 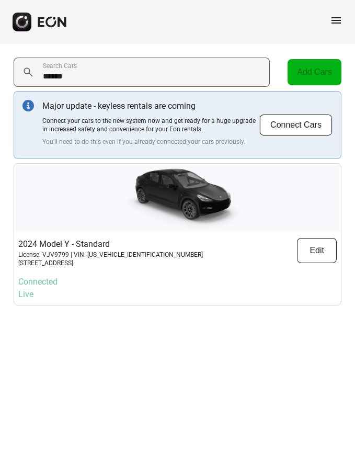 What do you see at coordinates (151, 142) in the screenshot?
I see `p: You'll need to do this even if you already connected your cars previously.` at bounding box center [151, 142].